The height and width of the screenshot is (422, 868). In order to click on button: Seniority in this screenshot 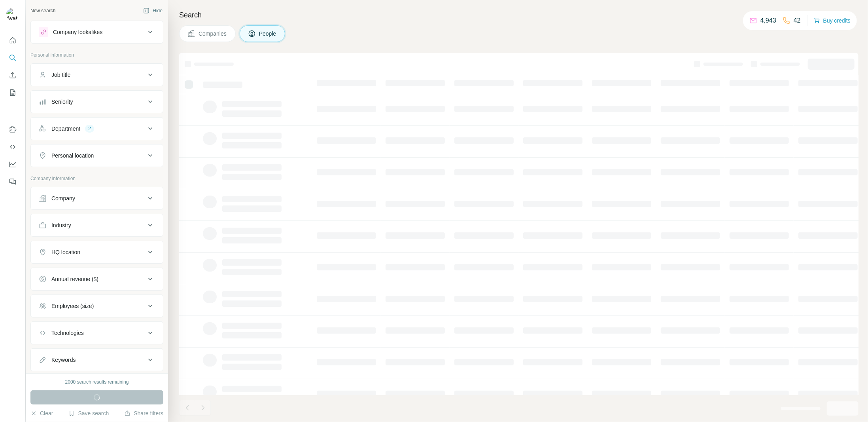, I will do `click(97, 102)`.